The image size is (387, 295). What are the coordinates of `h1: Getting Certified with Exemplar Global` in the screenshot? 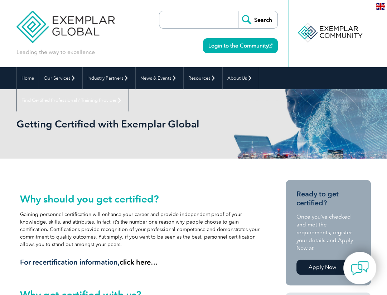 It's located at (114, 124).